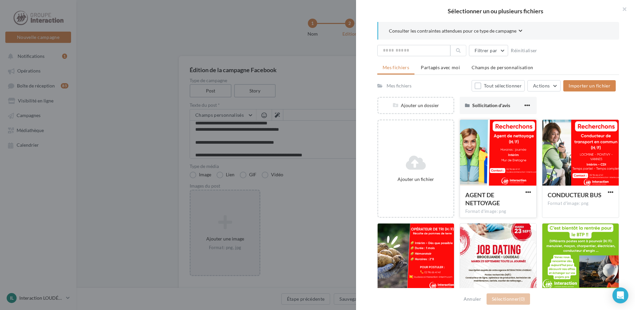 This screenshot has width=635, height=310. I want to click on button: Annuler, so click(472, 299).